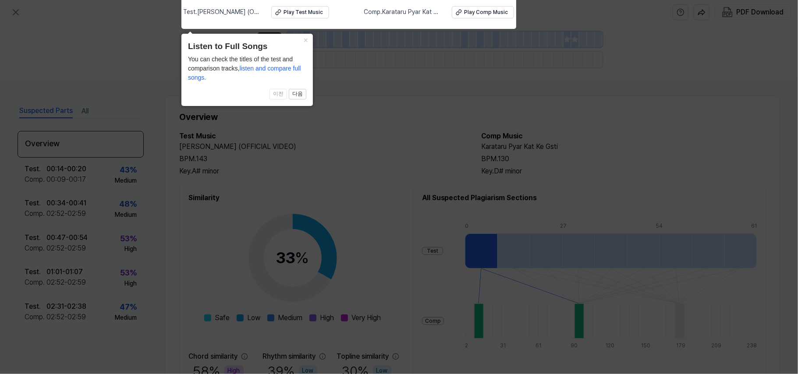 The height and width of the screenshot is (374, 798). Describe the element at coordinates (306, 40) in the screenshot. I see `button: Close` at that location.